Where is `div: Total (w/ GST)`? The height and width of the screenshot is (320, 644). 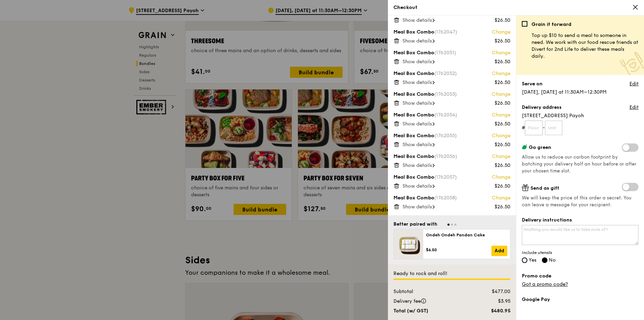
div: Total (w/ GST) is located at coordinates (431, 311).